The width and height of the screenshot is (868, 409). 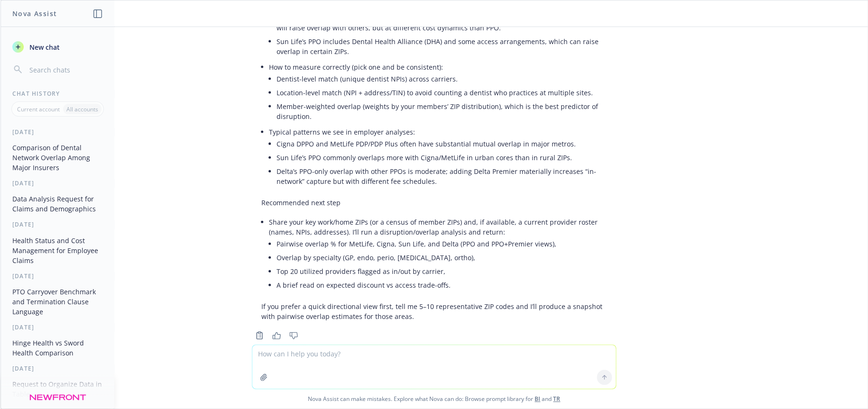 I want to click on button: Data Analysis Request for Claims and Demographics, so click(x=57, y=204).